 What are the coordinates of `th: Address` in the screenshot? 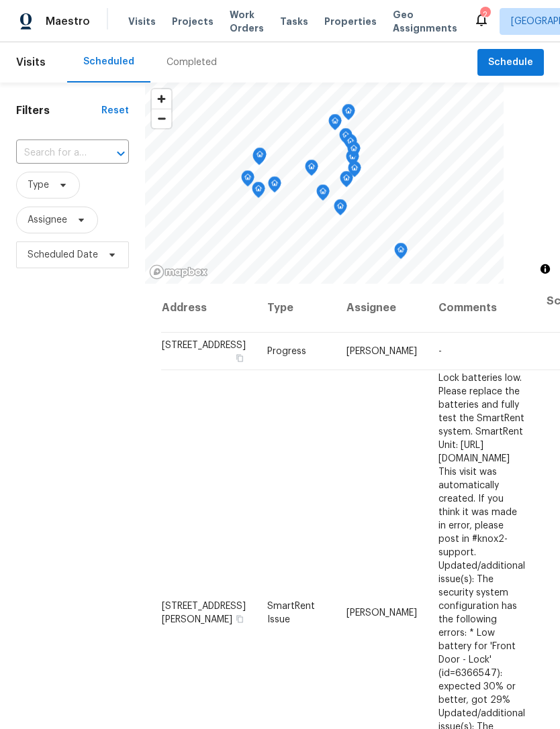 It's located at (209, 308).